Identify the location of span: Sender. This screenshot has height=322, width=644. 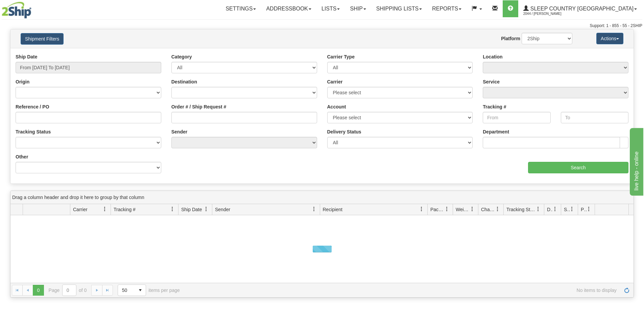
(222, 210).